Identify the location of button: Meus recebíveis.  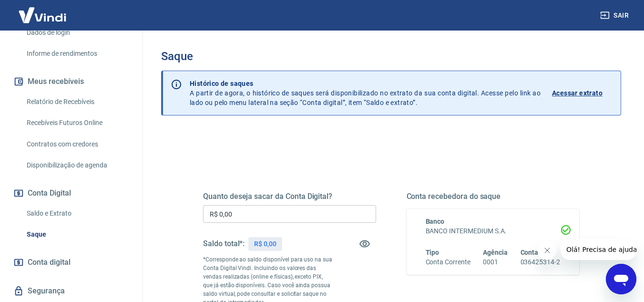
(71, 81).